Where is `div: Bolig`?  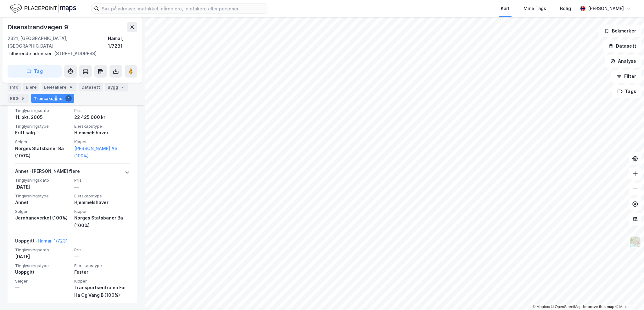
div: Bolig is located at coordinates (566, 8).